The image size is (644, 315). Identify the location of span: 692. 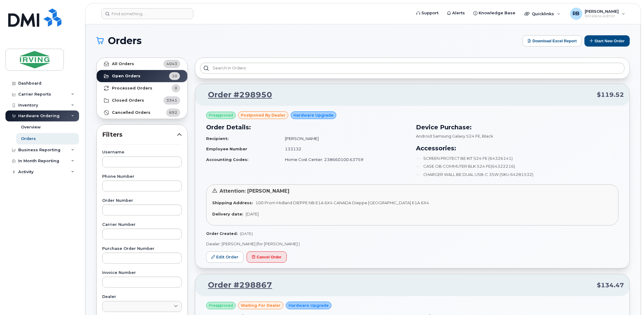
(173, 112).